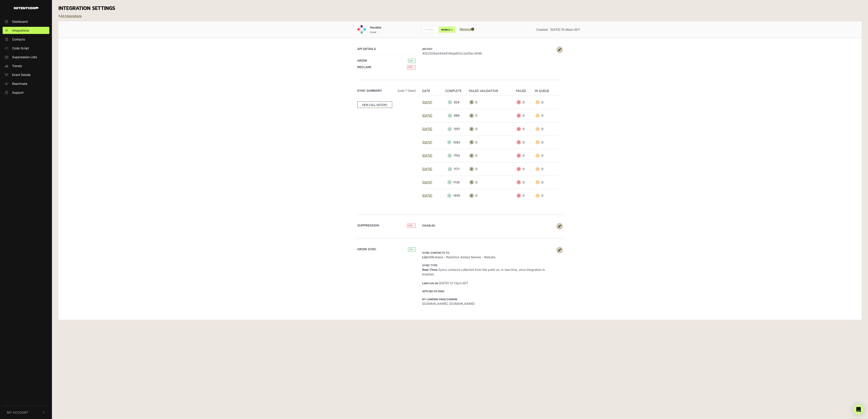  What do you see at coordinates (454, 195) in the screenshot?
I see `td: 1450` at bounding box center [454, 195].